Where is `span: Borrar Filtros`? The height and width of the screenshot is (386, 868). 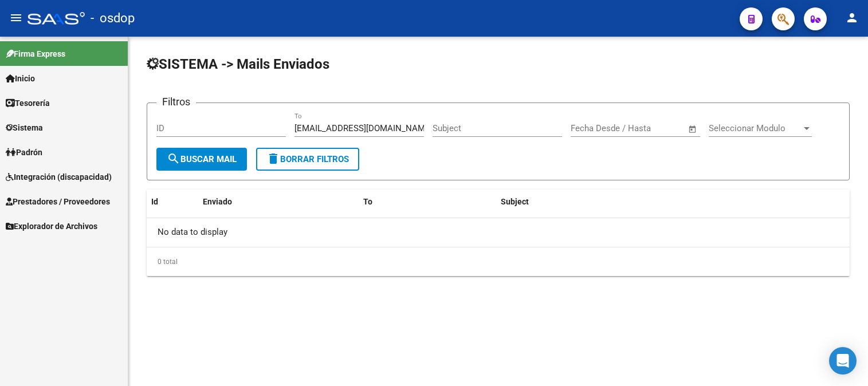 span: Borrar Filtros is located at coordinates (307, 160).